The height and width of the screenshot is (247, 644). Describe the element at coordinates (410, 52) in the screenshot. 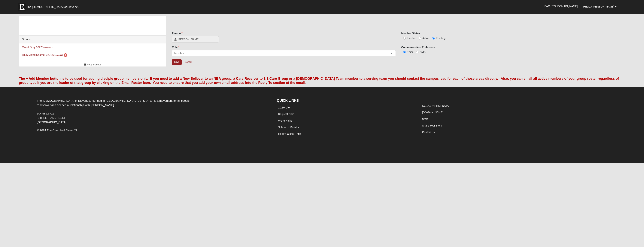

I see `span: Email` at that location.